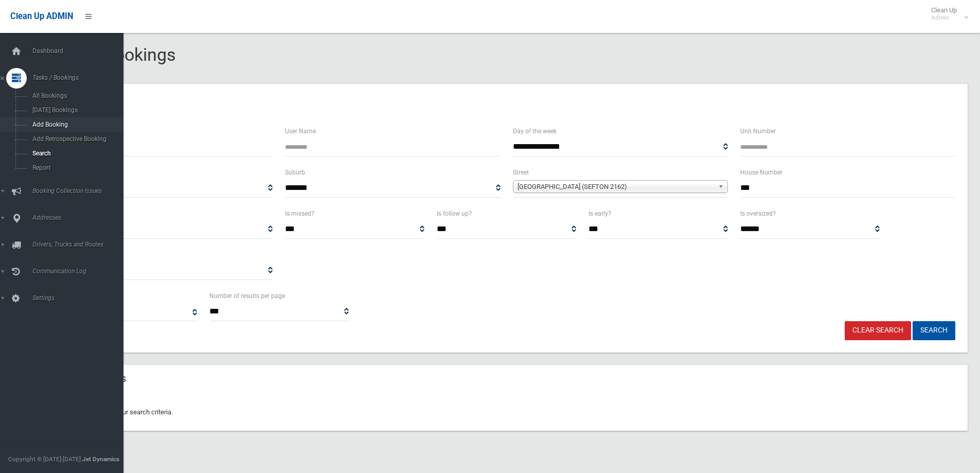 The width and height of the screenshot is (980, 473). Describe the element at coordinates (76, 139) in the screenshot. I see `span: Add Retrospective Booking` at that location.